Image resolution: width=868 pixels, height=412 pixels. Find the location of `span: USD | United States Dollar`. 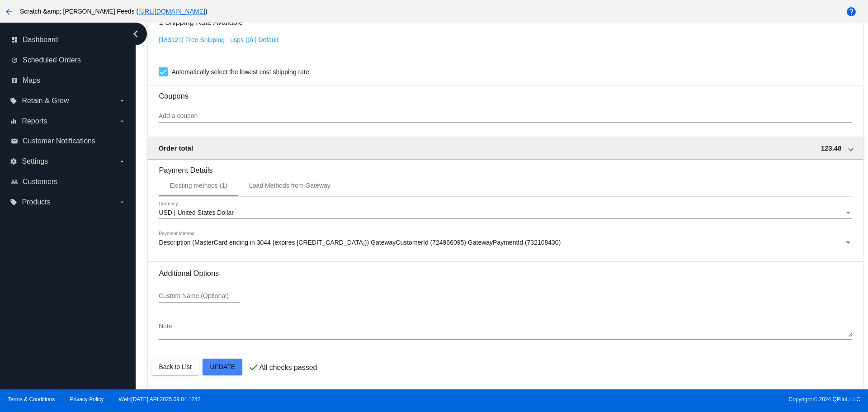

span: USD | United States Dollar is located at coordinates (196, 213).